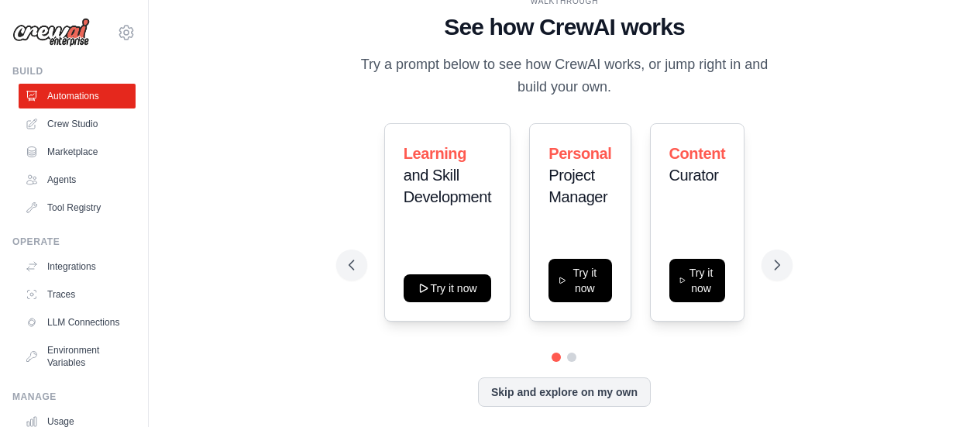  Describe the element at coordinates (77, 96) in the screenshot. I see `a: Automations` at that location.